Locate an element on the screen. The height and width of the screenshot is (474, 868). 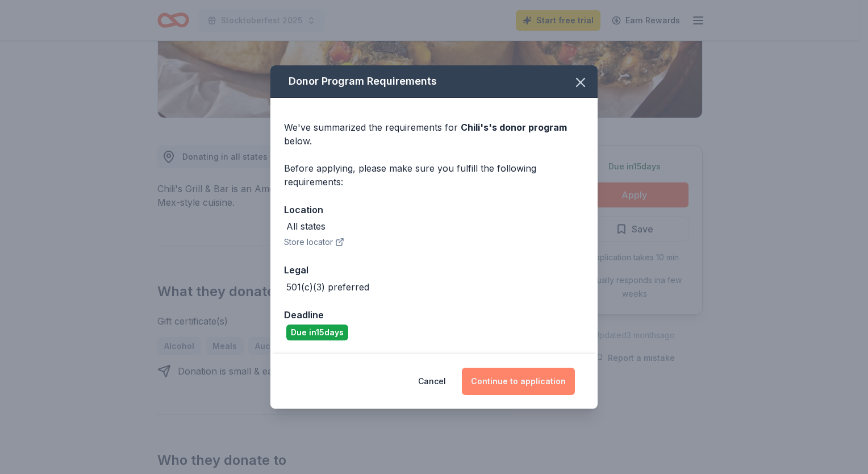
div: Before applying, please make sure you fulfill the following requirements: is located at coordinates (434, 175).